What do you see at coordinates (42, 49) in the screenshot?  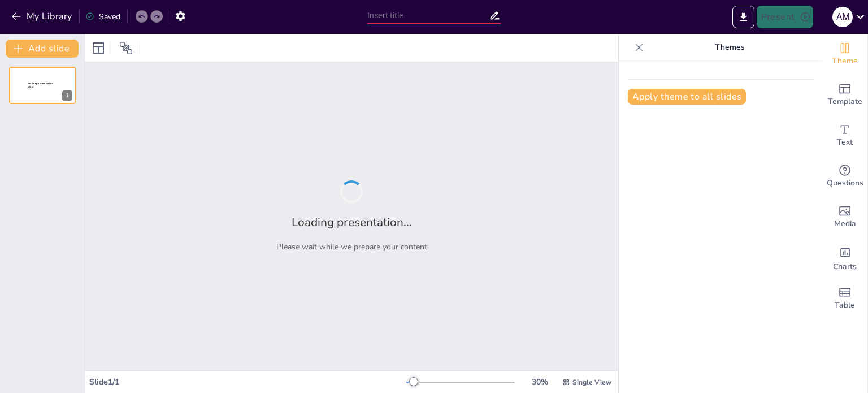 I see `button: Add slide` at bounding box center [42, 49].